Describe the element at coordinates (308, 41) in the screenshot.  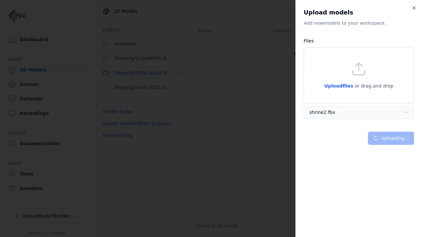
I see `label: Files` at that location.